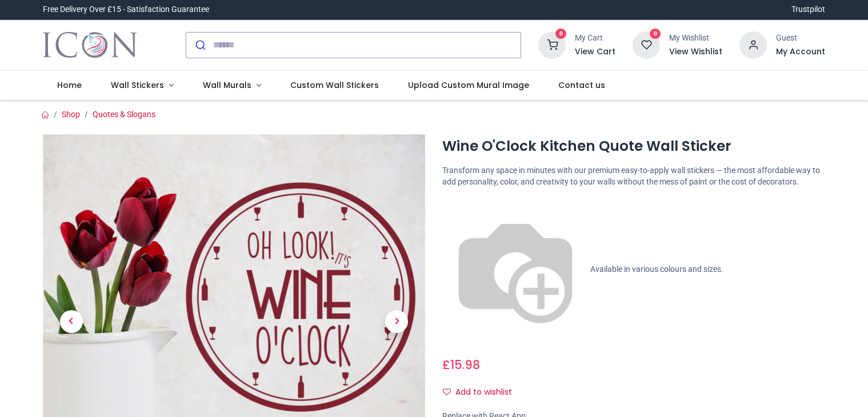 This screenshot has width=868, height=417. I want to click on div: My Cart, so click(595, 38).